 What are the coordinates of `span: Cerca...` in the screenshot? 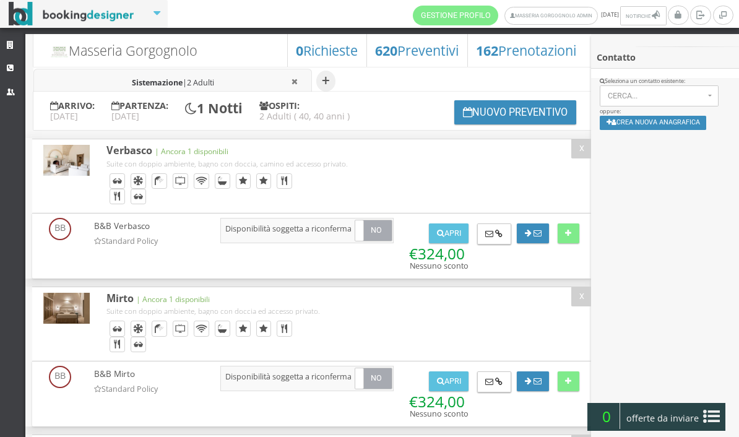 It's located at (656, 96).